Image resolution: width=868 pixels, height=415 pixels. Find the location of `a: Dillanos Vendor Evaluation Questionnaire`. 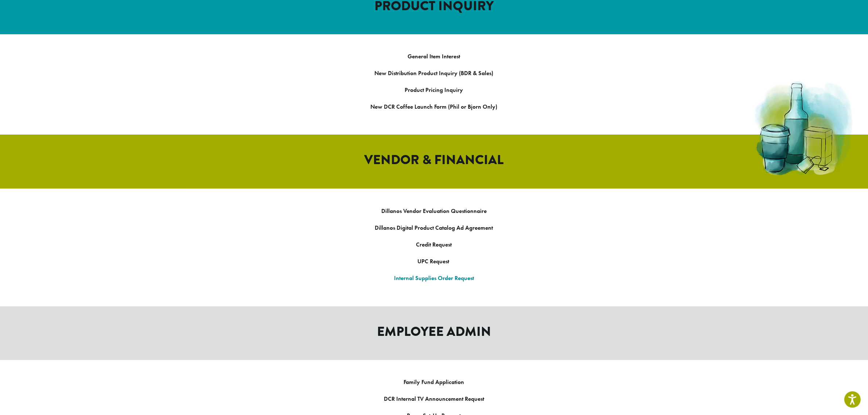

a: Dillanos Vendor Evaluation Questionnaire is located at coordinates (434, 211).